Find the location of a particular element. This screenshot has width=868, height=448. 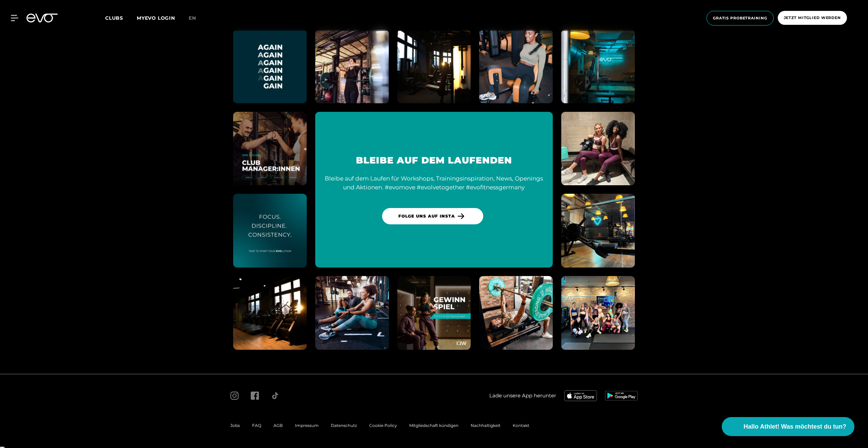

span: en is located at coordinates (193, 18).